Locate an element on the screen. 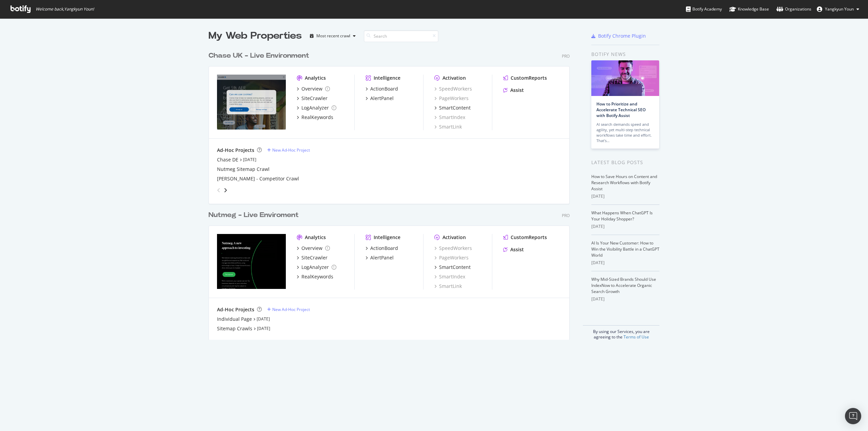  div: ActionBoard is located at coordinates (384, 248).